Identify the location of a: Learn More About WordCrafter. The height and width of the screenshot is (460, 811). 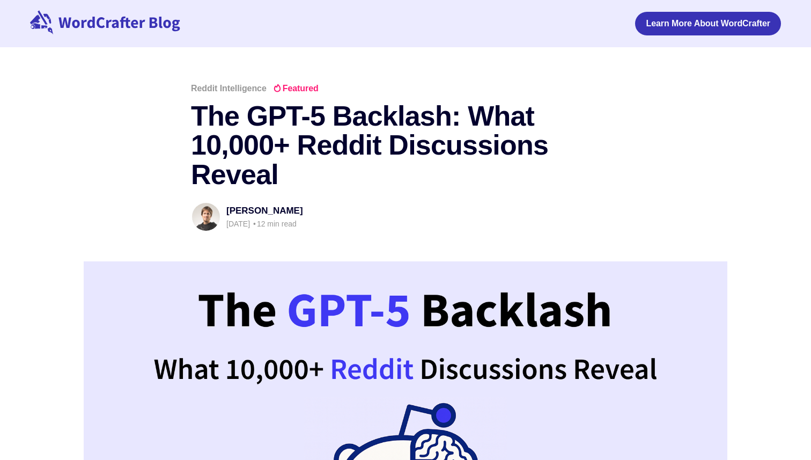
(708, 24).